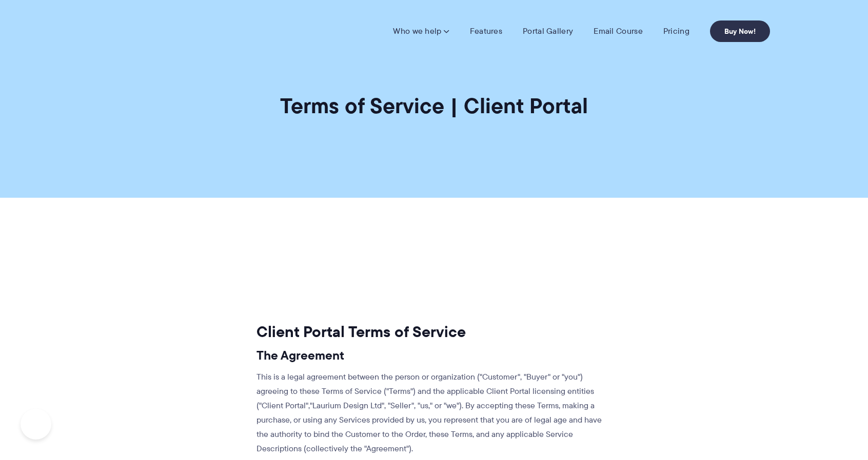 The width and height of the screenshot is (868, 460). What do you see at coordinates (431, 356) in the screenshot?
I see `h3: The Agreement` at bounding box center [431, 356].